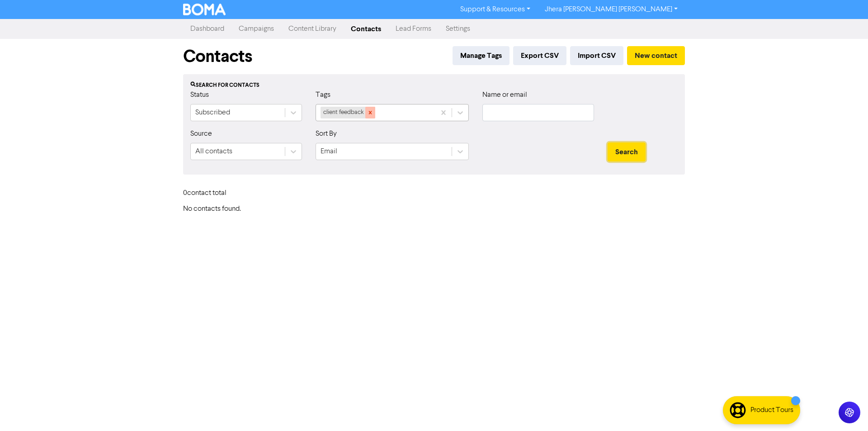  Describe the element at coordinates (256, 29) in the screenshot. I see `a: Campaigns` at that location.